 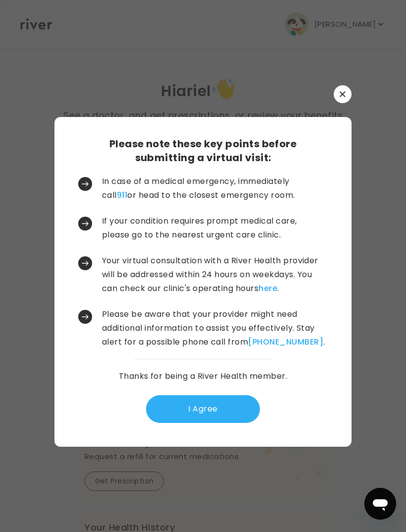 I want to click on p: Please be aware that your provider might need additional information to assist you effectively. S..., so click(x=214, y=328).